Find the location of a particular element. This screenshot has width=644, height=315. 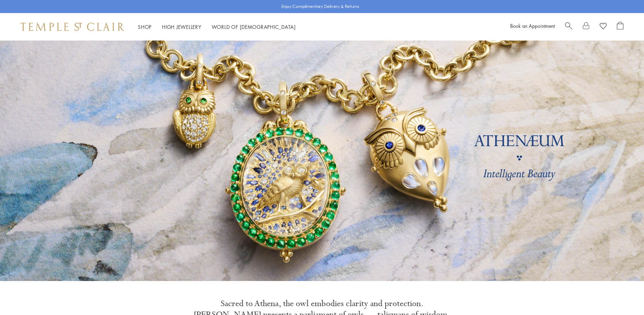

img: Temple St. Clair is located at coordinates (72, 27).